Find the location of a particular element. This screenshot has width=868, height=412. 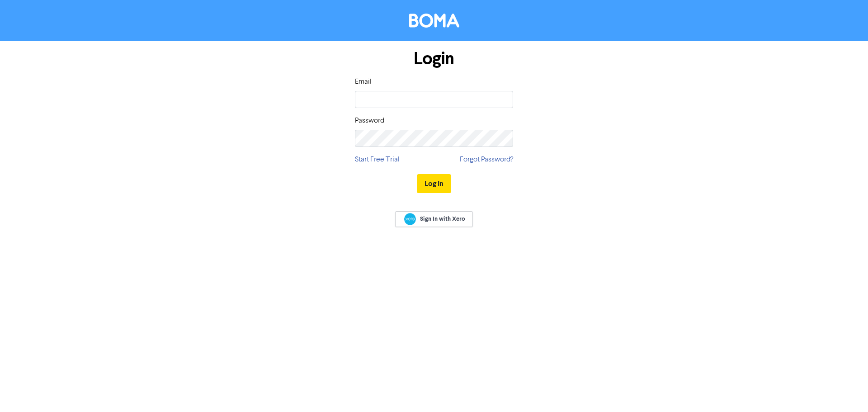

label: Password is located at coordinates (369, 121).